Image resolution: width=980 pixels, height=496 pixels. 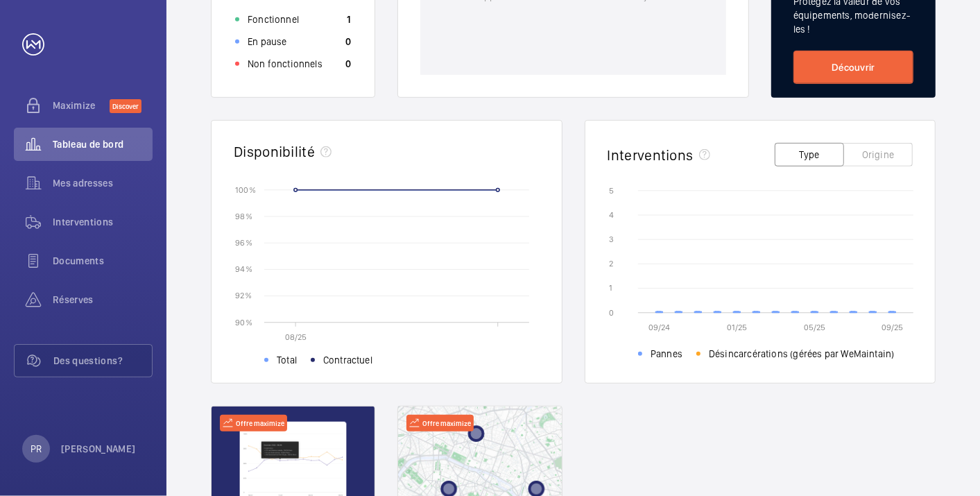 What do you see at coordinates (611, 191) in the screenshot?
I see `text: 5` at bounding box center [611, 191].